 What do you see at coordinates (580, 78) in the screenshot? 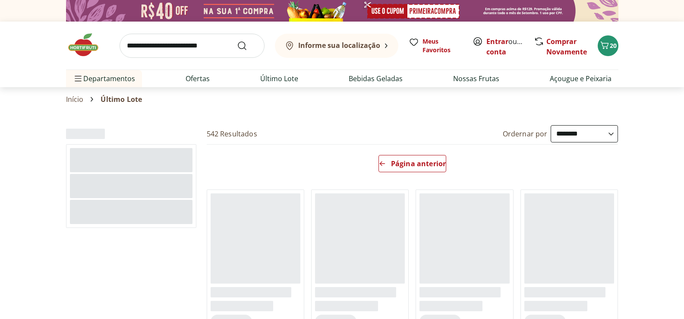
I see `a: Açougue e Peixaria` at bounding box center [580, 78].